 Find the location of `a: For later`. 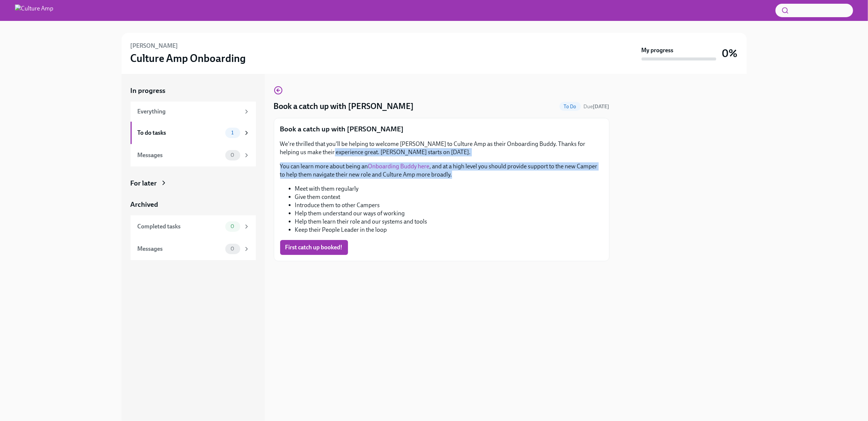

a: For later is located at coordinates (194, 183).